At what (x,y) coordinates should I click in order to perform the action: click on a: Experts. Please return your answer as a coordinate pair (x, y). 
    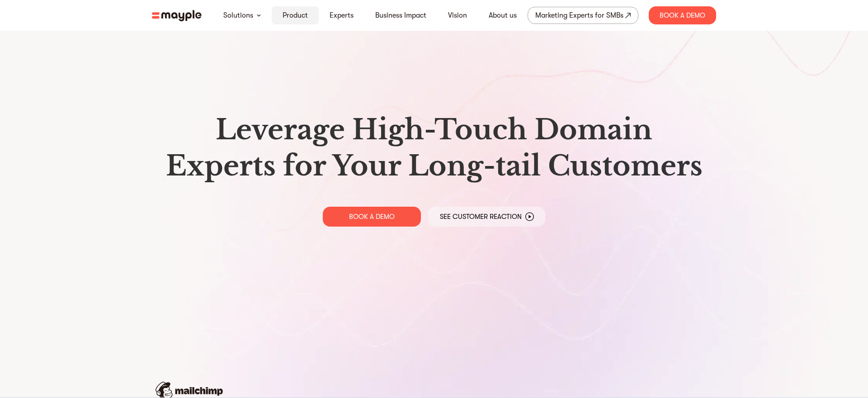
    Looking at the image, I should click on (342, 16).